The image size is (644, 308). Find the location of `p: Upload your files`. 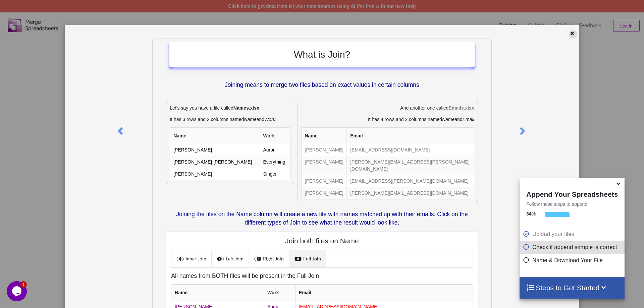

p: Upload your files is located at coordinates (573, 234).